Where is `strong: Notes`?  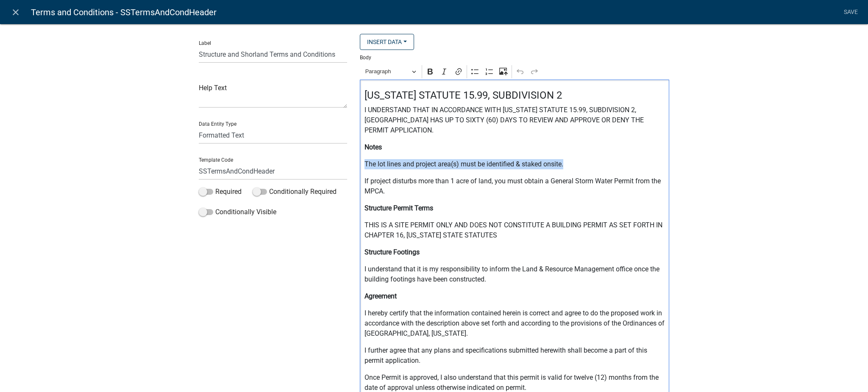 strong: Notes is located at coordinates (373, 147).